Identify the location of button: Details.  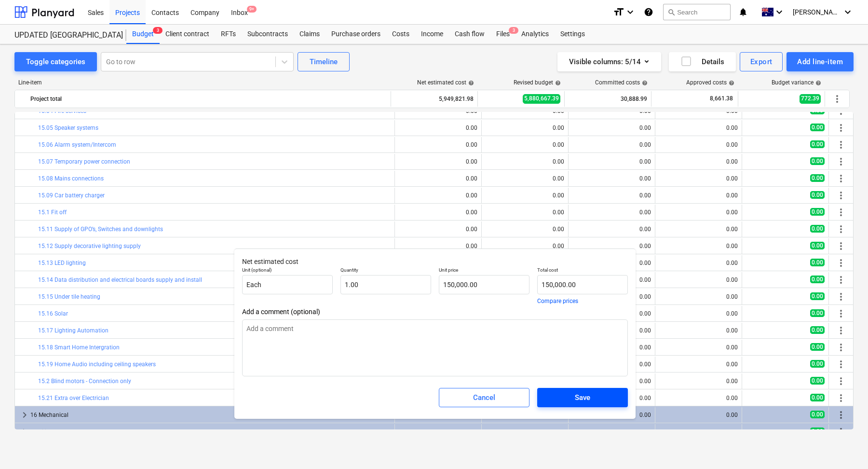
(702, 62).